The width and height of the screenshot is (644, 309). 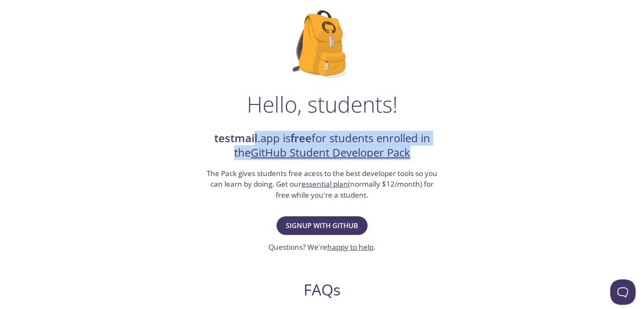 What do you see at coordinates (322, 44) in the screenshot?
I see `img: github-student-backpack.png` at bounding box center [322, 44].